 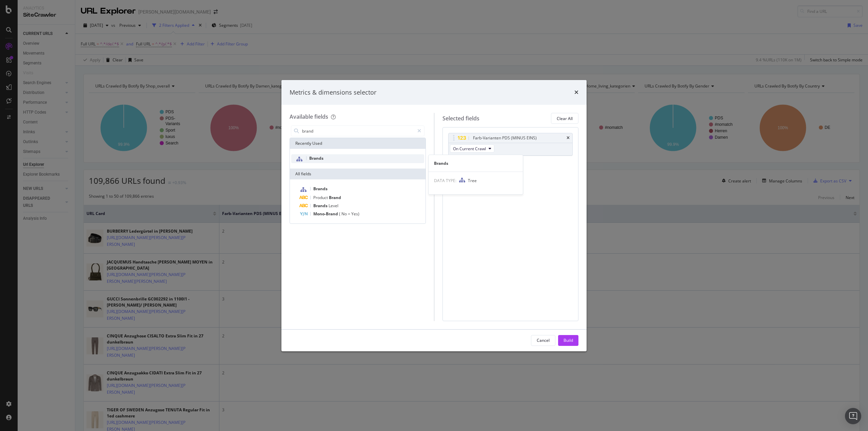 I want to click on div: All fields, so click(x=358, y=174).